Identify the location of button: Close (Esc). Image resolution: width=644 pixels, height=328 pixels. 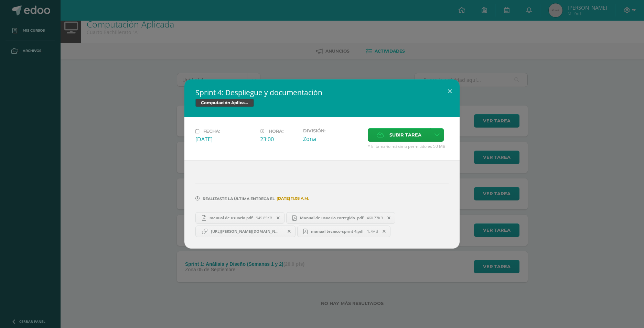
(450, 91).